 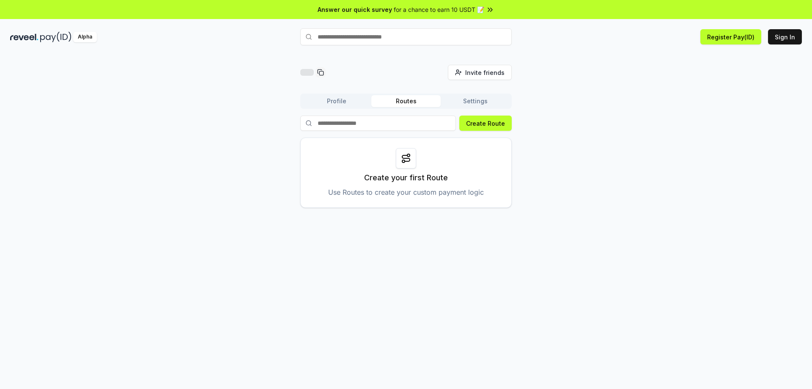 What do you see at coordinates (355, 9) in the screenshot?
I see `span: Answer our quick survey` at bounding box center [355, 9].